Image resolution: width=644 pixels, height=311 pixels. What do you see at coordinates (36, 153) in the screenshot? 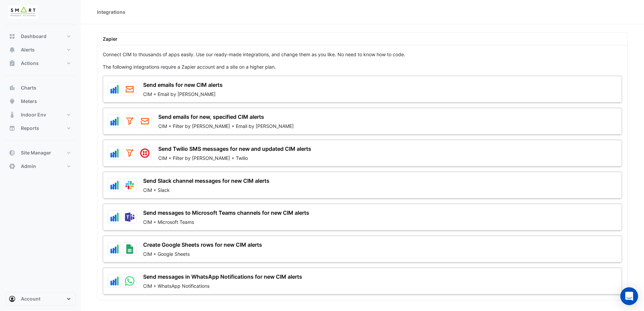
I see `span: Site Manager` at bounding box center [36, 153].